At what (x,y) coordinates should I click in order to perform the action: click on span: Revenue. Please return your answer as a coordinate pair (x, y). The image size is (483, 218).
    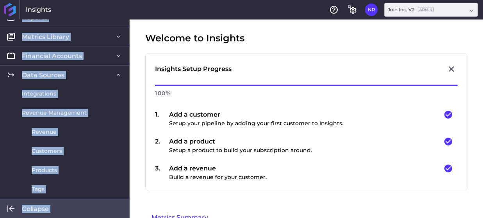
    Looking at the image, I should click on (44, 132).